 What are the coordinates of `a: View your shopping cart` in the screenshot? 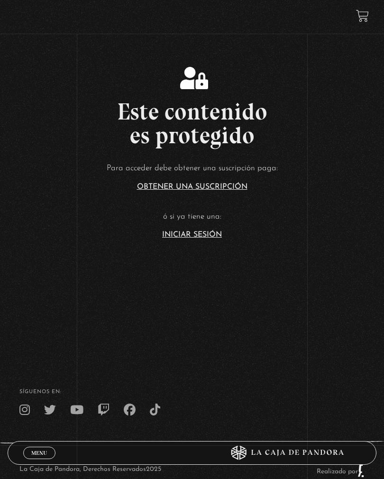 It's located at (362, 16).